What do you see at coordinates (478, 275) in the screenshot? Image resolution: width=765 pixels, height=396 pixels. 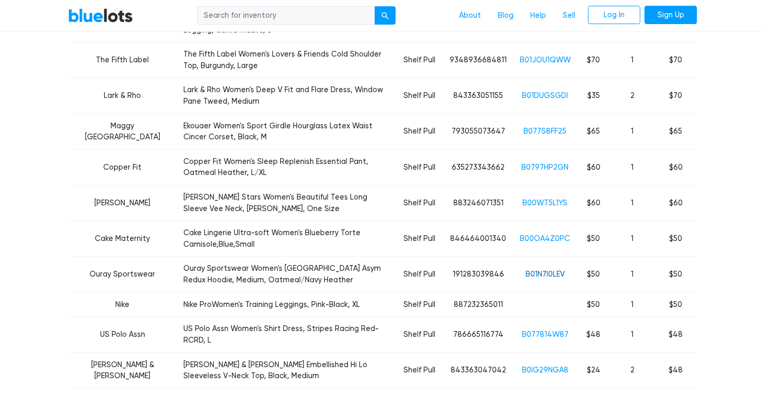 I see `td: 191283039846` at bounding box center [478, 275].